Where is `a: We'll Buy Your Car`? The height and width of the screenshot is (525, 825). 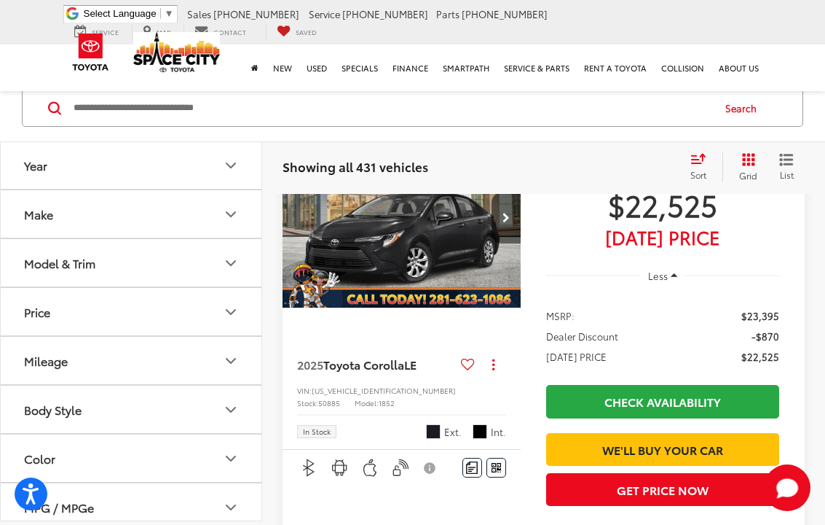 a: We'll Buy Your Car is located at coordinates (663, 449).